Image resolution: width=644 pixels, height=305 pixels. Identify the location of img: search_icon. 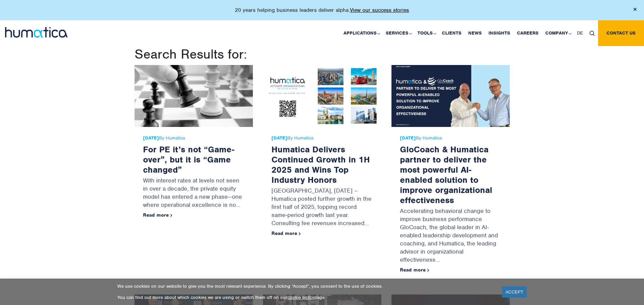
(592, 33).